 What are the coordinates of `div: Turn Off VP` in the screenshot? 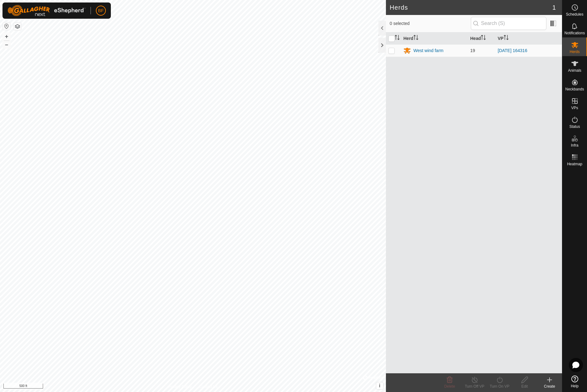 It's located at (474, 386).